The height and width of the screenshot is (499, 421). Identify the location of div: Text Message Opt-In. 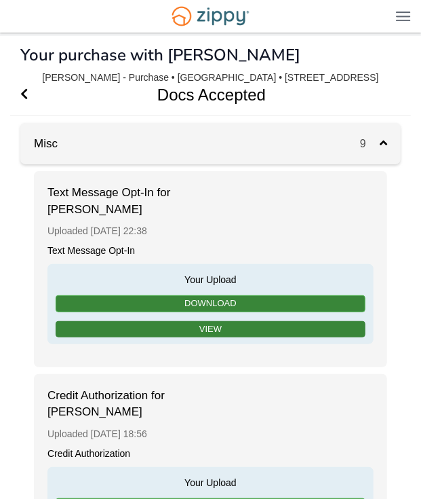
(210, 250).